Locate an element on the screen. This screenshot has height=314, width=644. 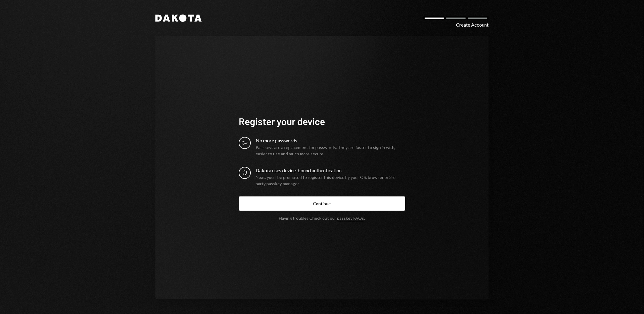
button: Continue is located at coordinates (322, 203).